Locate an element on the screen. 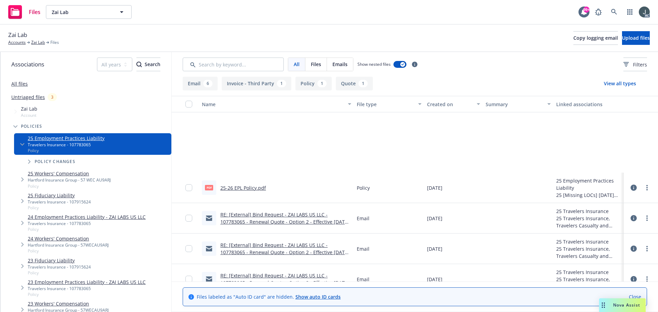 This screenshot has height=312, width=658. a: Switch app is located at coordinates (630, 12).